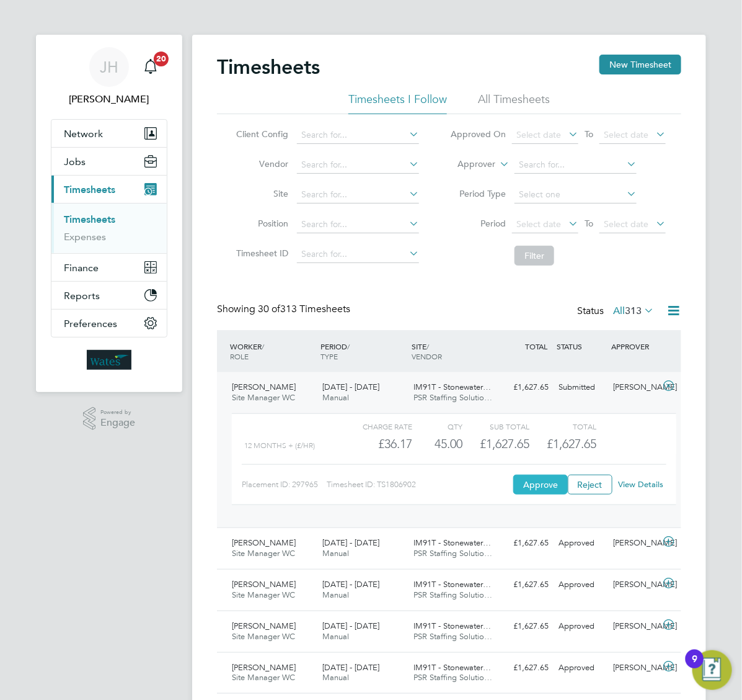 This screenshot has width=742, height=700. What do you see at coordinates (109, 99) in the screenshot?
I see `span: James Harding` at bounding box center [109, 99].